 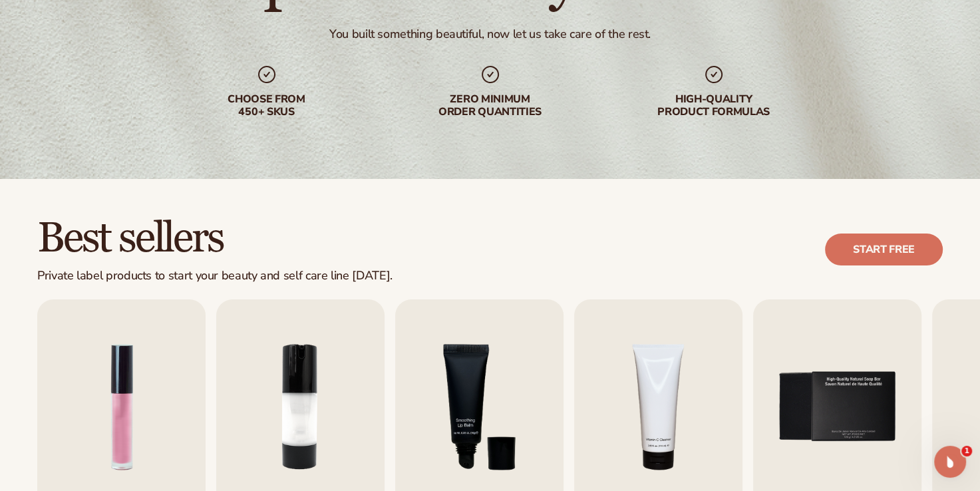 I want to click on div: Choose from 450+ Skus, so click(x=267, y=106).